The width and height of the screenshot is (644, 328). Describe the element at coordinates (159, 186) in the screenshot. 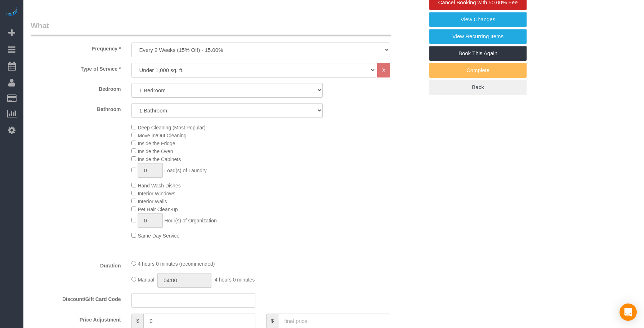

I see `span: Hand Wash Dishes` at that location.